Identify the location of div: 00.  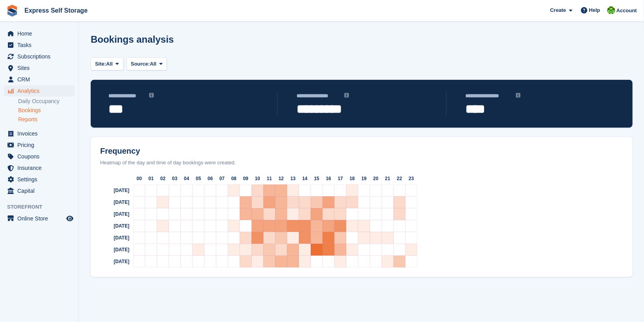
(139, 179).